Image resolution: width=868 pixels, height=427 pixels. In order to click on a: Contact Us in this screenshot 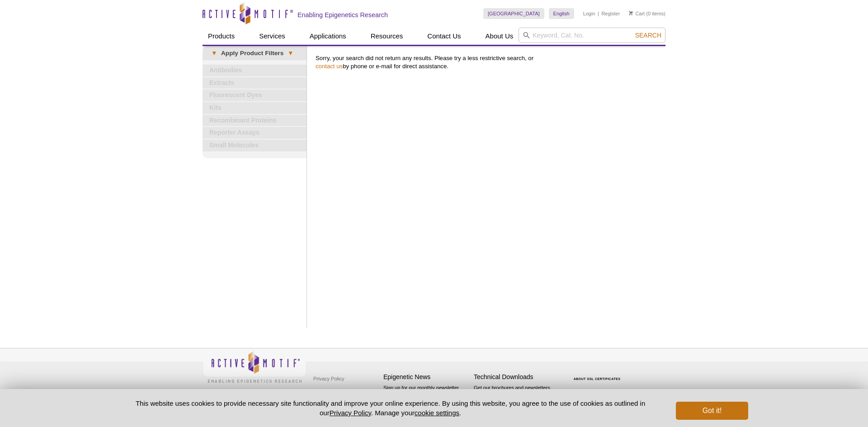, I will do `click(444, 36)`.